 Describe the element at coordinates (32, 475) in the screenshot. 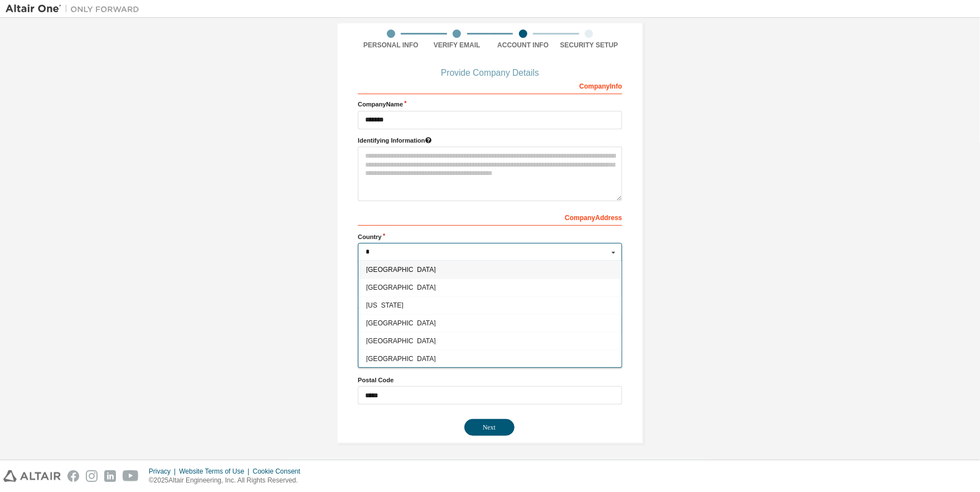

I see `img: altair_logo.svg` at that location.